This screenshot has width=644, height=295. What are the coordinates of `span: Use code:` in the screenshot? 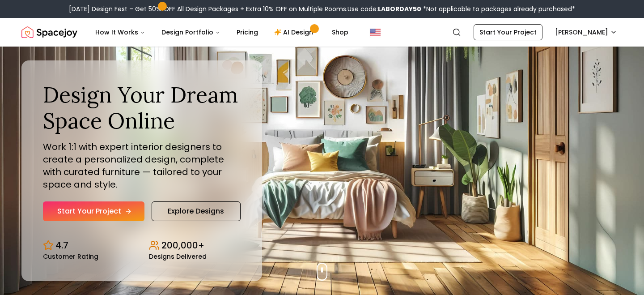 It's located at (384, 9).